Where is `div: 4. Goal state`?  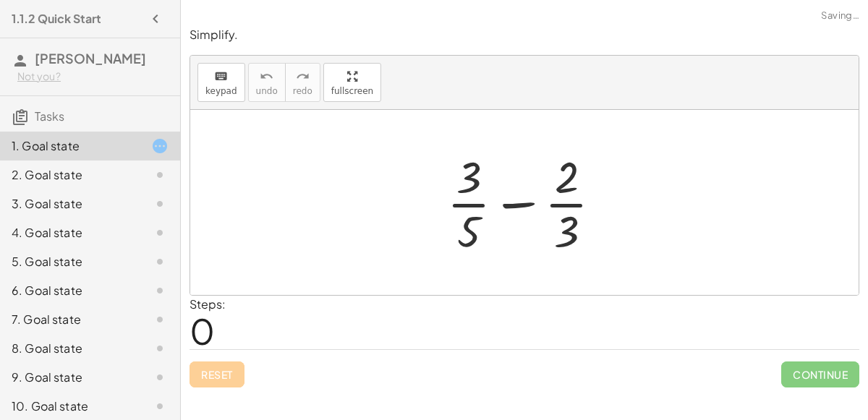 div: 4. Goal state is located at coordinates (70, 233).